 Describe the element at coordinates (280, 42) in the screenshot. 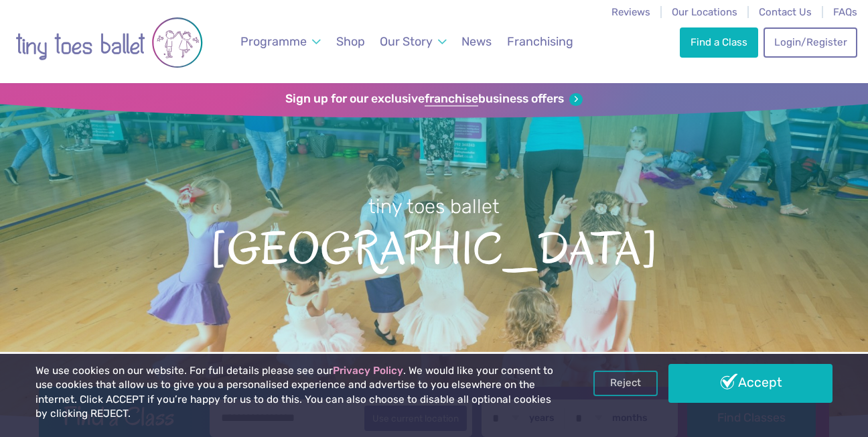

I see `a: Programme` at that location.